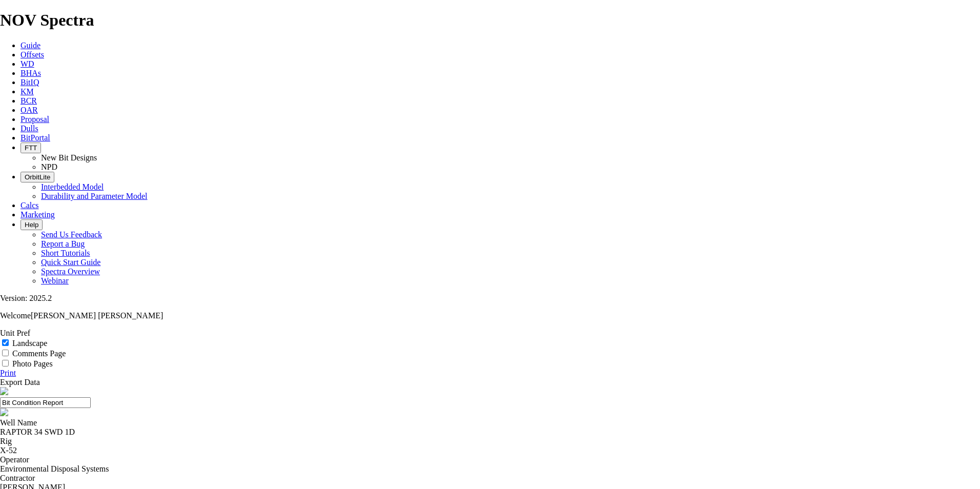 Image resolution: width=980 pixels, height=489 pixels. I want to click on span: OAR, so click(29, 110).